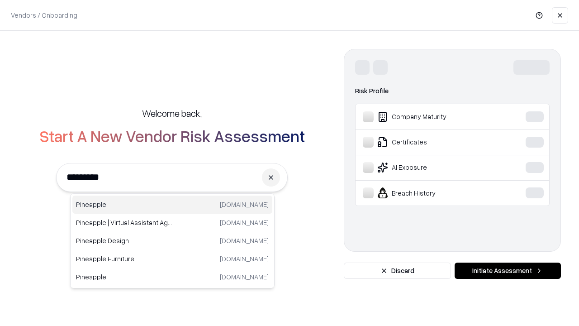  What do you see at coordinates (124, 240) in the screenshot?
I see `p: Pineapple Design` at bounding box center [124, 240].